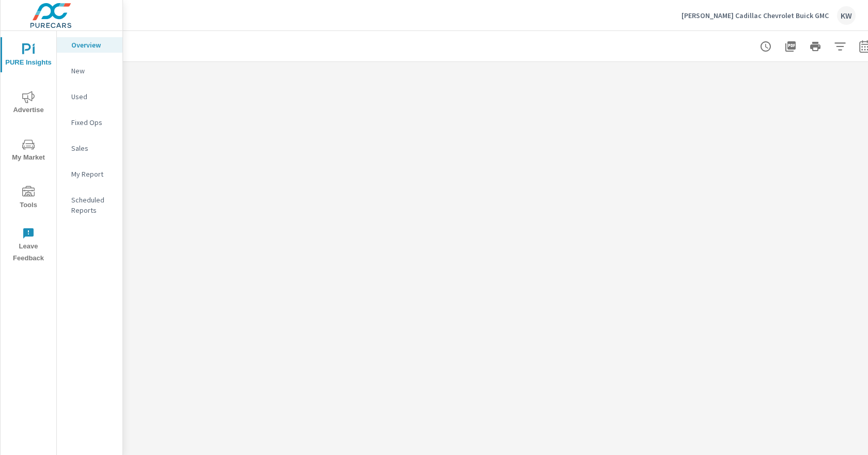 This screenshot has width=868, height=455. I want to click on p: Overview, so click(92, 45).